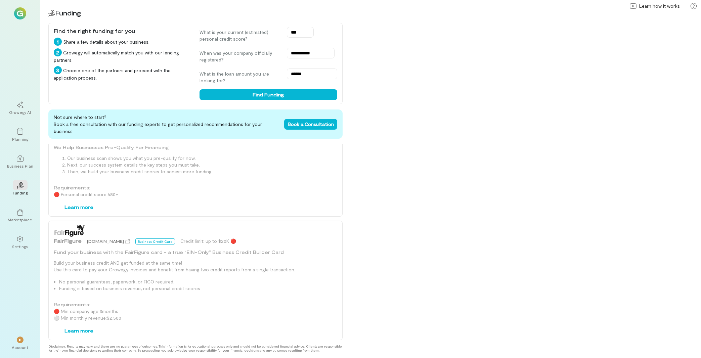  I want to click on div: Business Plan, so click(20, 166).